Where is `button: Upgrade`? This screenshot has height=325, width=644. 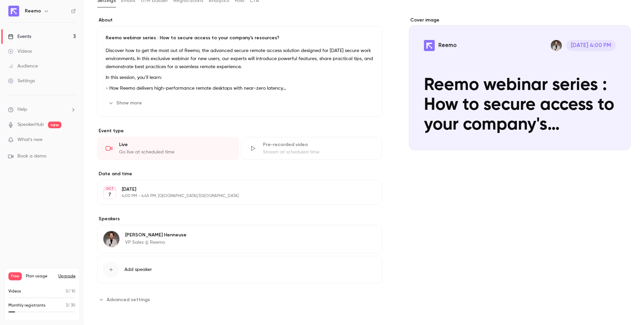 button: Upgrade is located at coordinates (67, 276).